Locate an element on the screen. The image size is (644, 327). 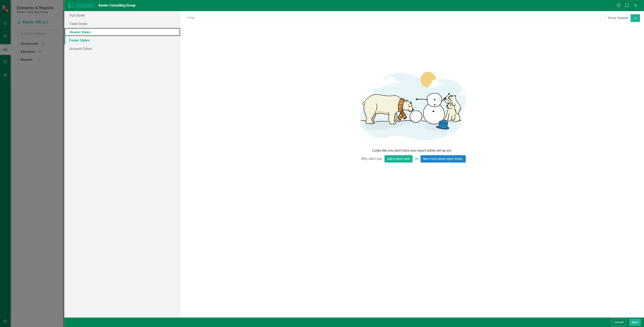
div: Show Deleted is located at coordinates (618, 18).